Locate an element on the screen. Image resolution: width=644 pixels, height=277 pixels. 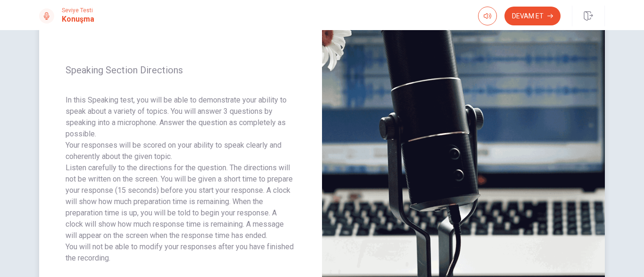
h1: Konuşma is located at coordinates (78, 19).